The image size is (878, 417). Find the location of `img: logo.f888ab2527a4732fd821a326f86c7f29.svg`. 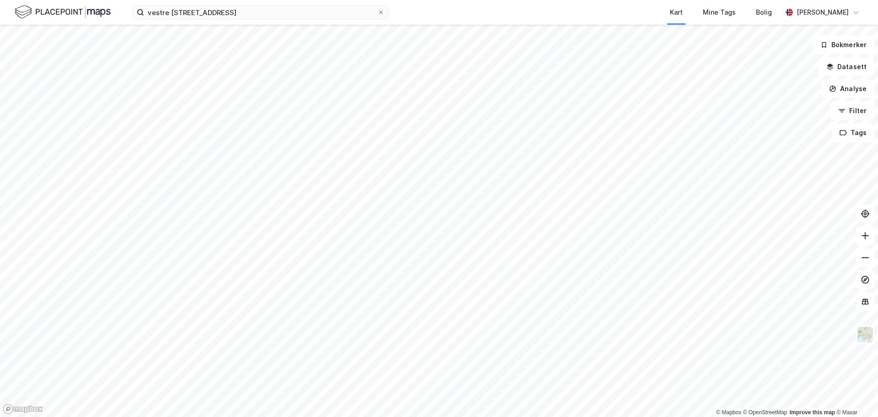

img: logo.f888ab2527a4732fd821a326f86c7f29.svg is located at coordinates (63, 12).